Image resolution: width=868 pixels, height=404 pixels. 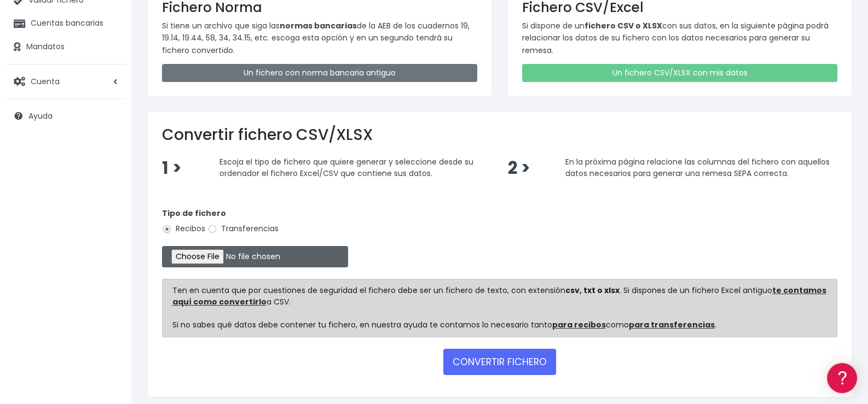 I want to click on a: API, so click(x=109, y=287).